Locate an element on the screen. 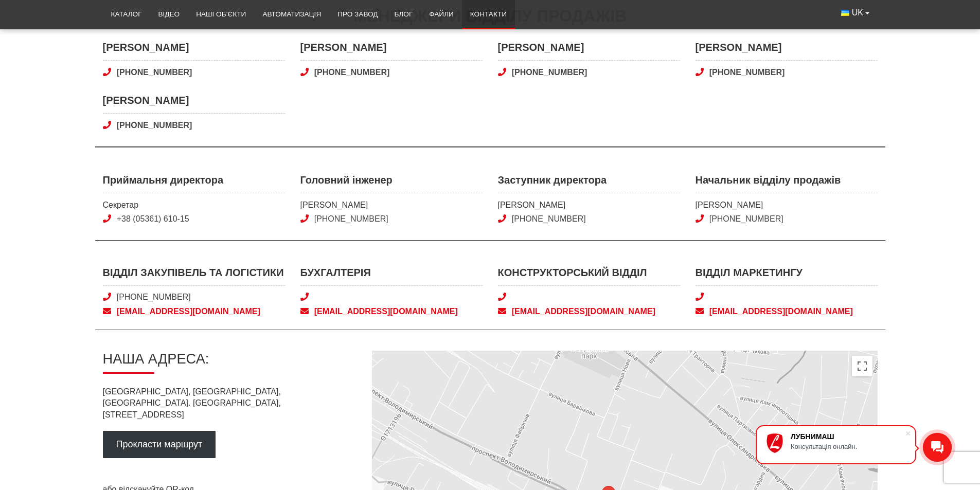 The width and height of the screenshot is (980, 490). span: Відділ закупівель та логістики is located at coordinates (194, 276).